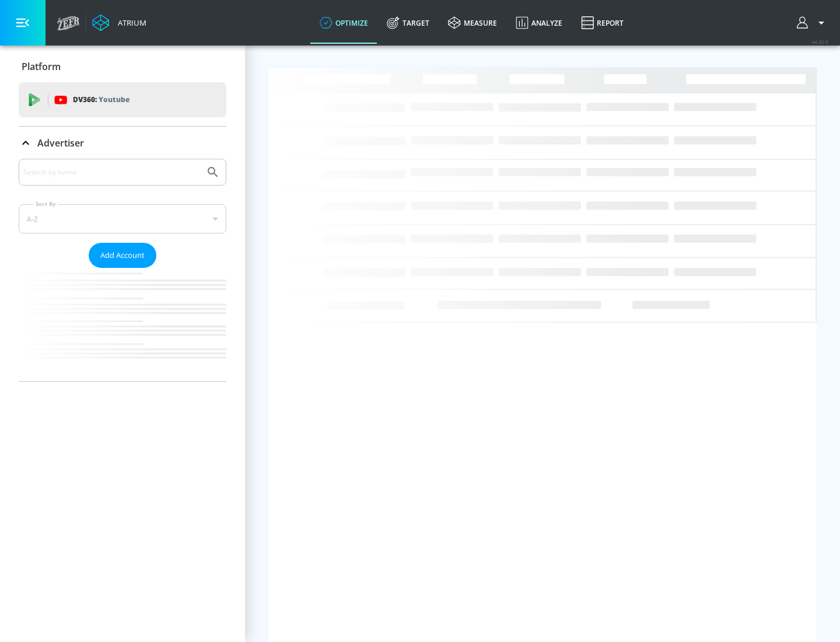  Describe the element at coordinates (122, 218) in the screenshot. I see `div: A-Z` at that location.